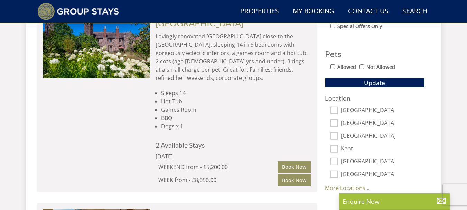 The width and height of the screenshot is (467, 210). I want to click on h3: Pets, so click(375, 54).